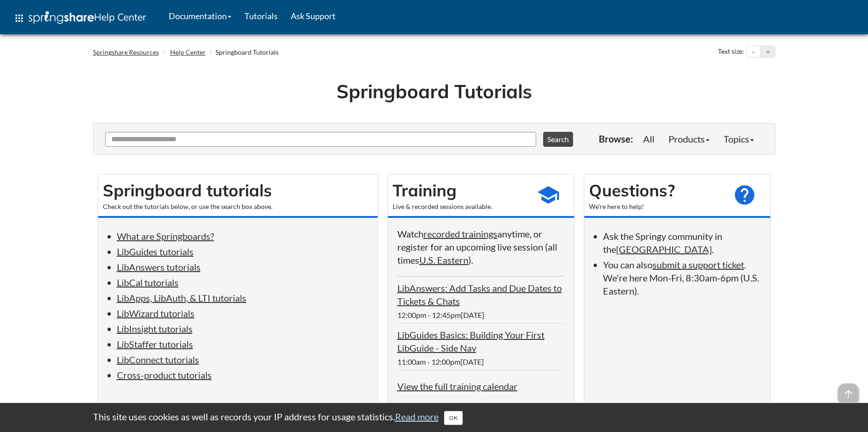  I want to click on a: arrow_upward, so click(849, 390).